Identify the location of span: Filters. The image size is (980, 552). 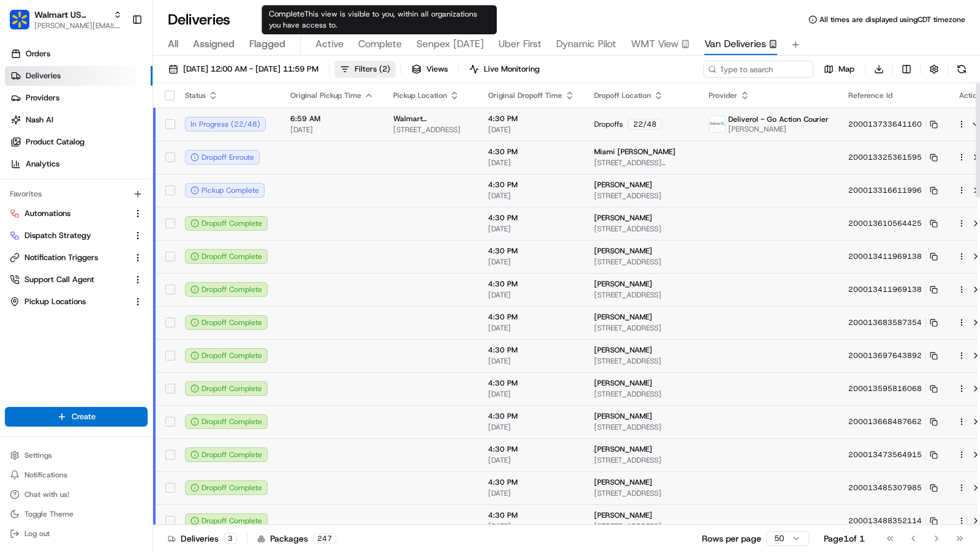
(373, 69).